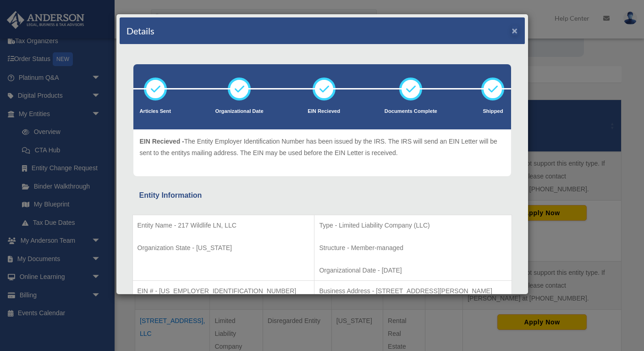 Image resolution: width=644 pixels, height=351 pixels. What do you see at coordinates (140, 31) in the screenshot?
I see `h4: Details` at bounding box center [140, 31].